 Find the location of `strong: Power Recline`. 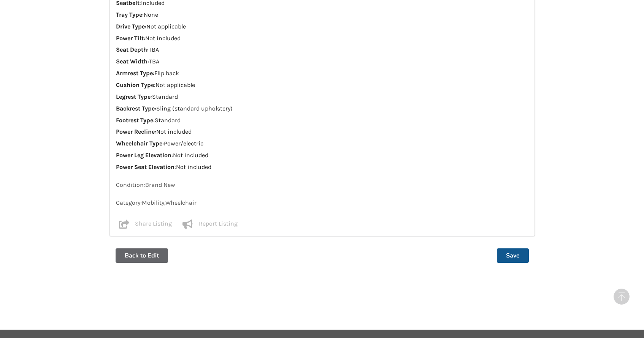

strong: Power Recline is located at coordinates (135, 131).